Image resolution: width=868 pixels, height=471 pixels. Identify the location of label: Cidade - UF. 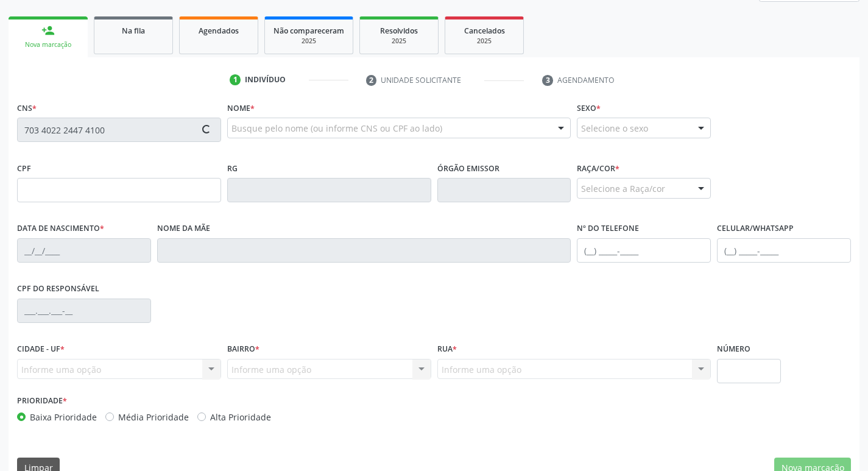
(41, 349).